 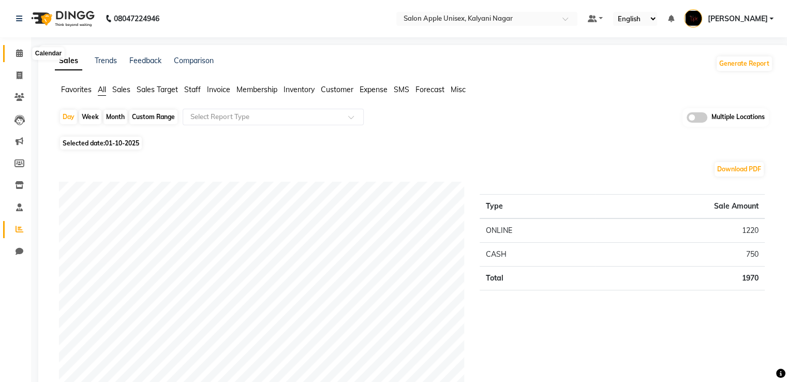 What do you see at coordinates (680, 206) in the screenshot?
I see `th: Sale Amount` at bounding box center [680, 206].